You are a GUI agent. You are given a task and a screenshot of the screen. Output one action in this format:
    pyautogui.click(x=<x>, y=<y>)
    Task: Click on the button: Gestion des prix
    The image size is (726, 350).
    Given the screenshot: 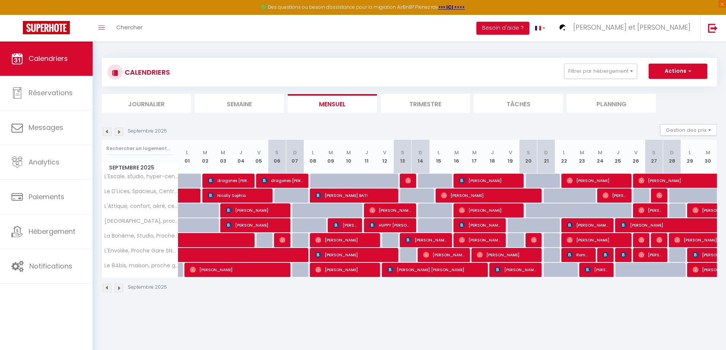 What is the action you would take?
    pyautogui.click(x=688, y=130)
    